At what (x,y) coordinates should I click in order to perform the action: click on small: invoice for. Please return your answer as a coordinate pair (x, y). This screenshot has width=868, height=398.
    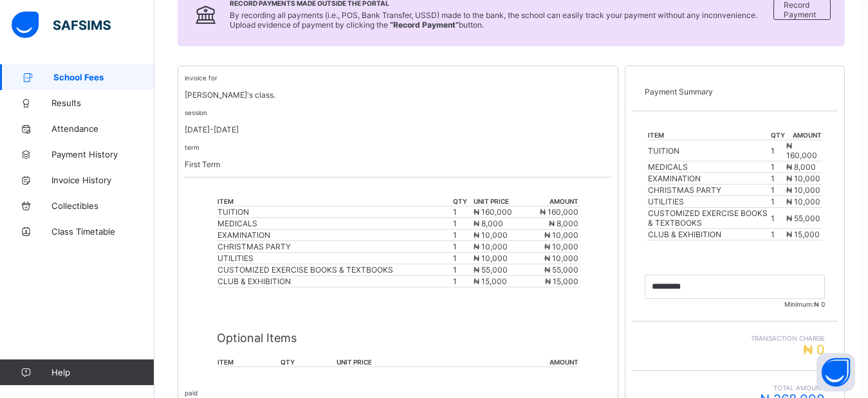
    Looking at the image, I should click on (201, 78).